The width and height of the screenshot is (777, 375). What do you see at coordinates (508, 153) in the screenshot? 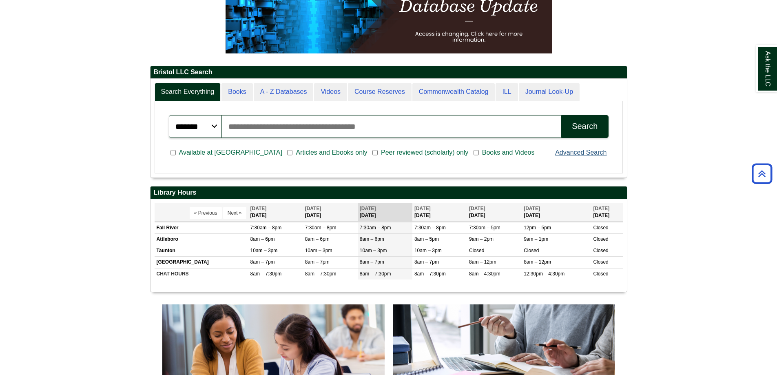
I see `span: Books and Videos` at bounding box center [508, 153].